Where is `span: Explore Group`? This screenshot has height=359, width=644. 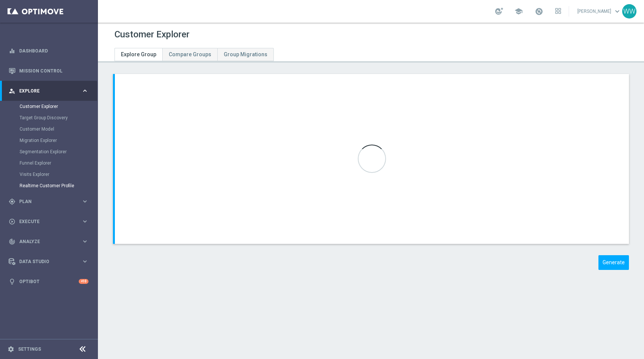
span: Explore Group is located at coordinates (138, 55).